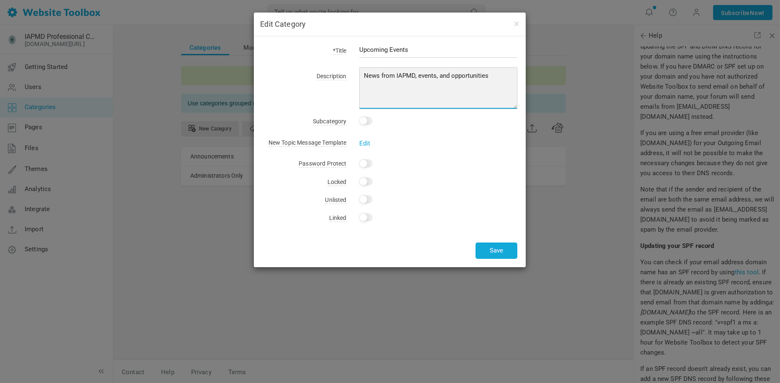 The image size is (780, 383). Describe the element at coordinates (323, 164) in the screenshot. I see `span: Password Protect` at that location.